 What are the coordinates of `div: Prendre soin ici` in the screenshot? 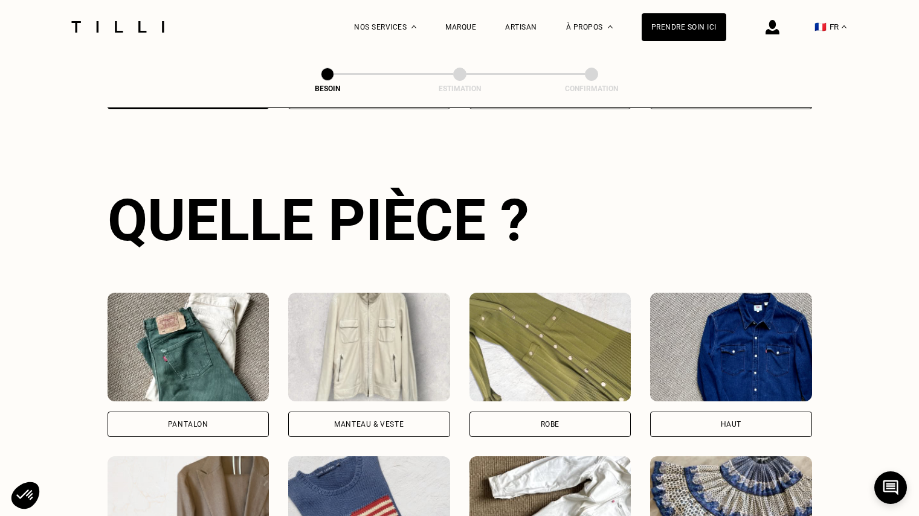 It's located at (684, 27).